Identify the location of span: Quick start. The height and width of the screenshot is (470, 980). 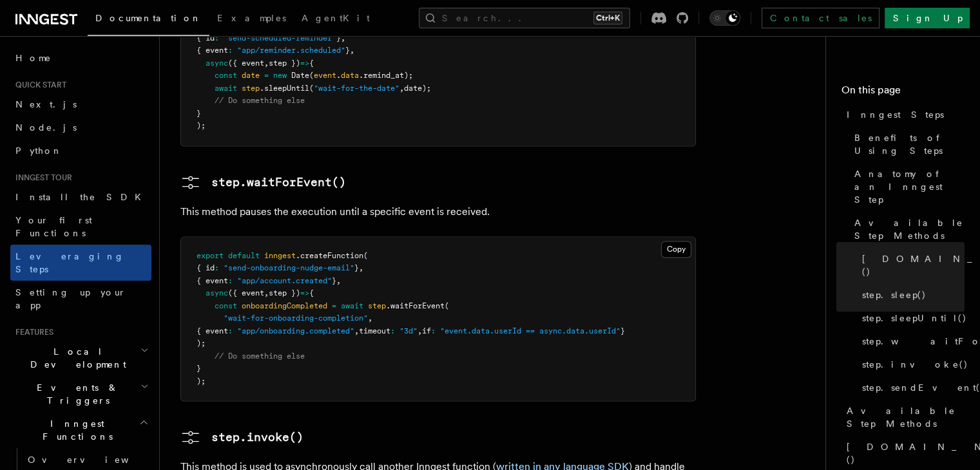
(38, 85).